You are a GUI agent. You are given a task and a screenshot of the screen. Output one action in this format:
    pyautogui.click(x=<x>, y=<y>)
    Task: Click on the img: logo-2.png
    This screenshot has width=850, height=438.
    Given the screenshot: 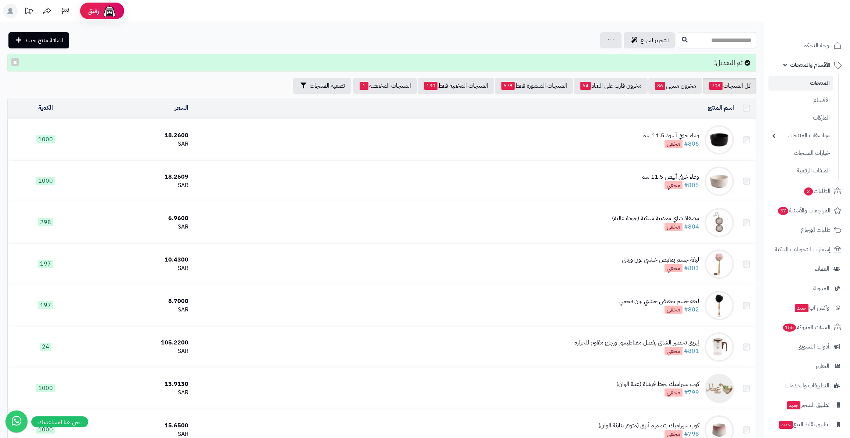 What is the action you would take?
    pyautogui.click(x=821, y=28)
    